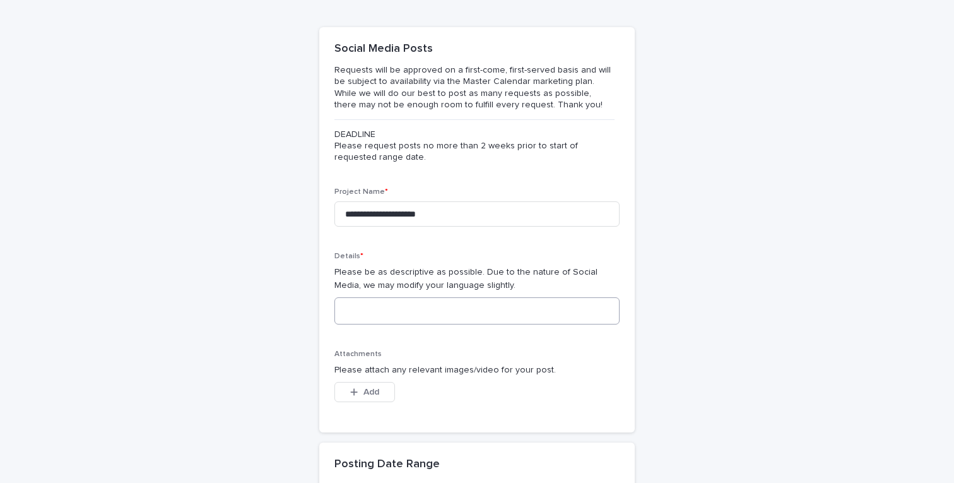 Image resolution: width=954 pixels, height=483 pixels. What do you see at coordinates (477, 370) in the screenshot?
I see `p: Please attach any relevant images/video for your post.` at bounding box center [477, 370].